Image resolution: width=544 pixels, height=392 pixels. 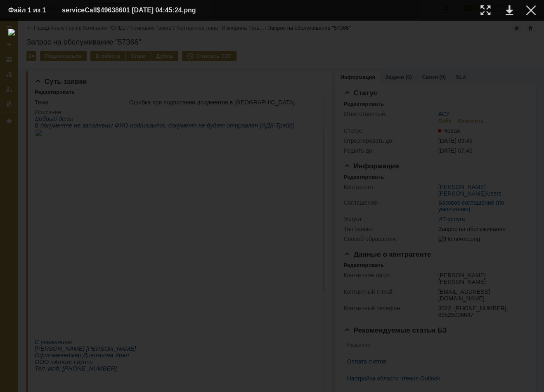 What do you see at coordinates (272, 206) in the screenshot?
I see `img: download` at bounding box center [272, 206].